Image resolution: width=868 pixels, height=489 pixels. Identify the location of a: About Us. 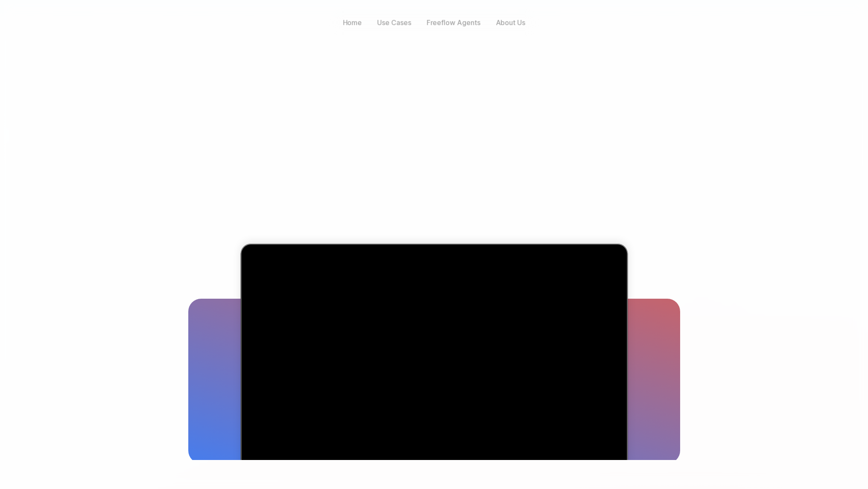
(510, 23).